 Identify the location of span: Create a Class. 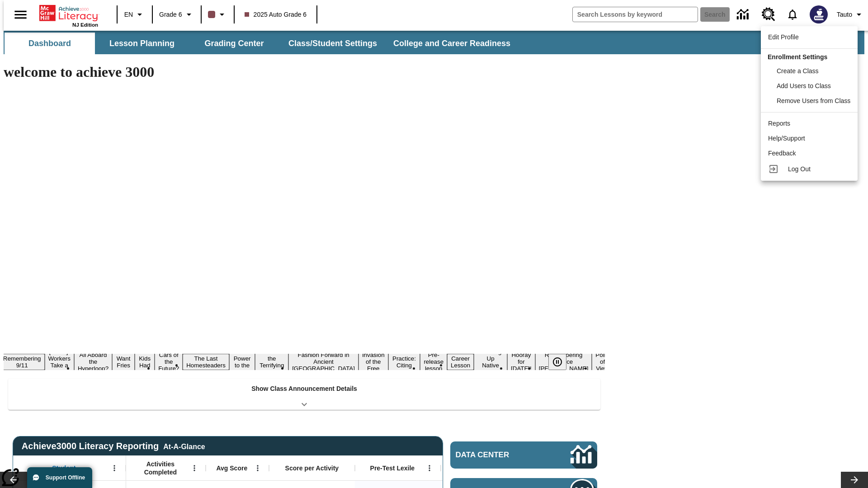
(797, 71).